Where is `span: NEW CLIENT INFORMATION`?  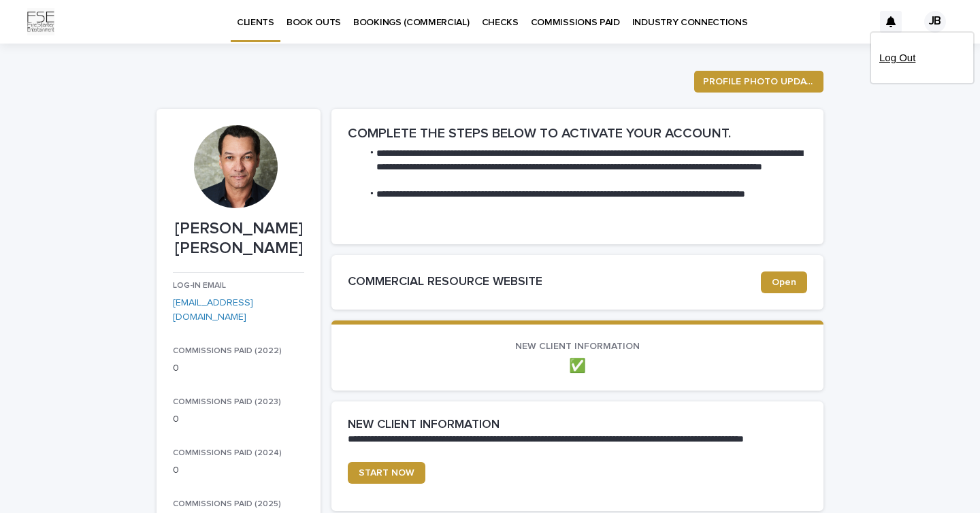 span: NEW CLIENT INFORMATION is located at coordinates (577, 347).